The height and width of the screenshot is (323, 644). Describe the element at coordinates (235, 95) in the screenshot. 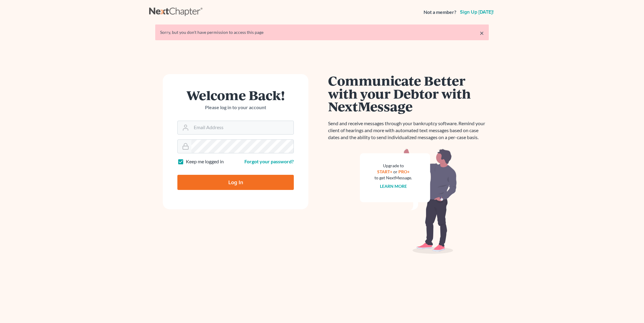

I see `h1: Welcome Back!` at that location.